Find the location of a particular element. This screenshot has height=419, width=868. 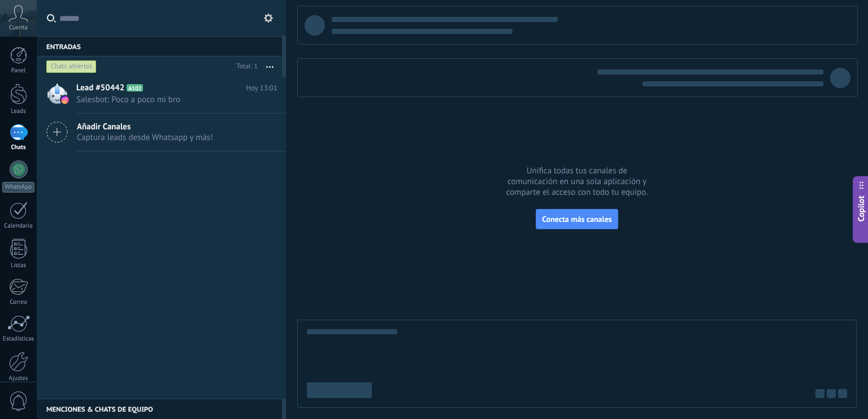

span: Conecta más canales is located at coordinates (576, 219).